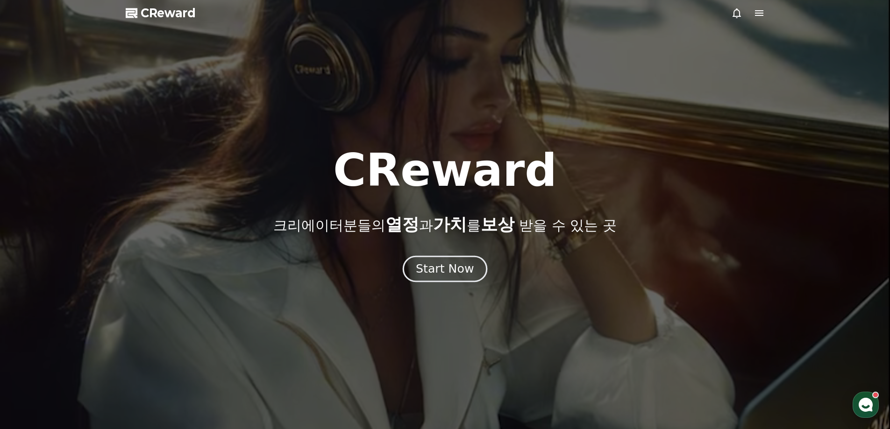 This screenshot has height=429, width=890. I want to click on span: 홈, so click(32, 314).